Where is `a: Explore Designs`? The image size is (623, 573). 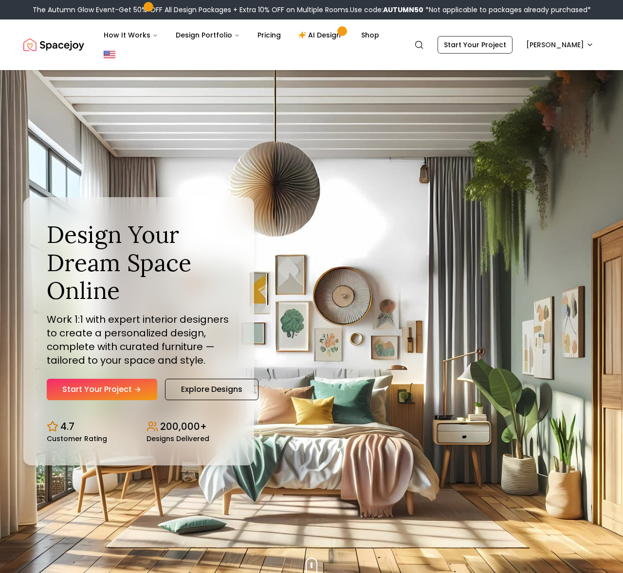
a: Explore Designs is located at coordinates (212, 390).